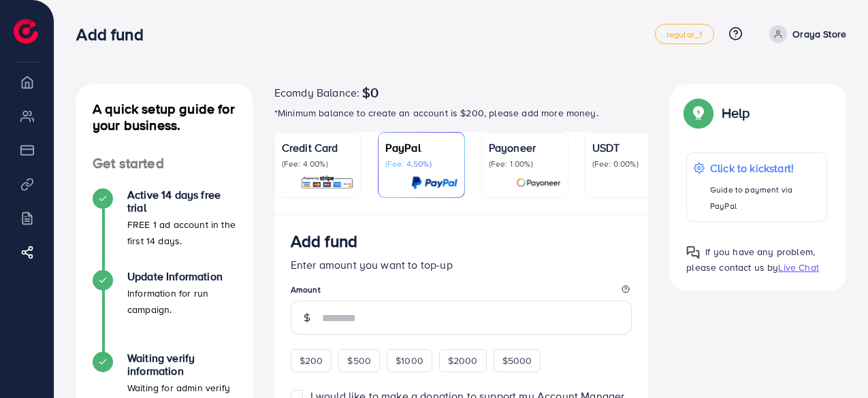 The width and height of the screenshot is (868, 398). What do you see at coordinates (182, 202) in the screenshot?
I see `h4: Active 14 days free trial` at bounding box center [182, 202].